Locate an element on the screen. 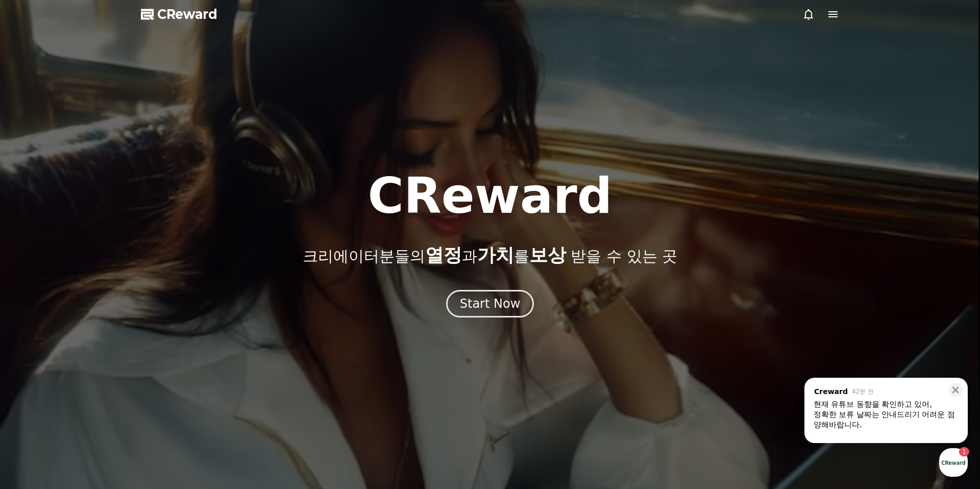 The width and height of the screenshot is (980, 489). span: 보상 is located at coordinates (548, 254).